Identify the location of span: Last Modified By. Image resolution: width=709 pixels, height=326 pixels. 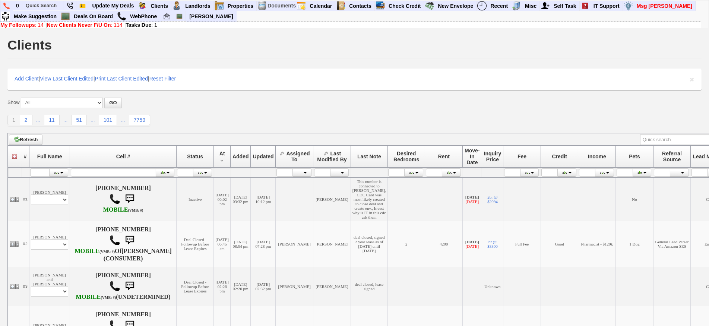
(332, 157).